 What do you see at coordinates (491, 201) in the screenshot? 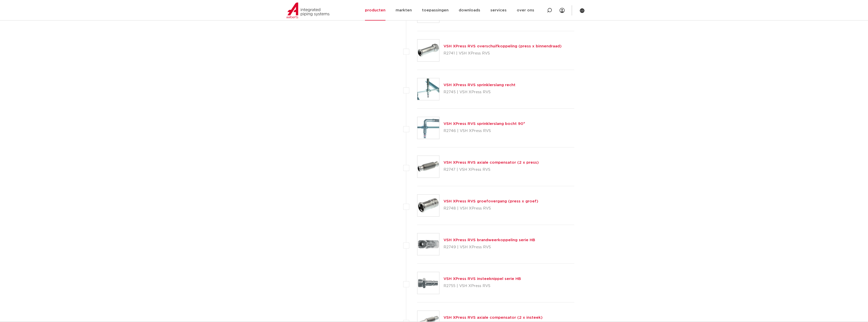
I see `a: VSH XPress RVS groefovergang (press x groef)` at bounding box center [491, 201].